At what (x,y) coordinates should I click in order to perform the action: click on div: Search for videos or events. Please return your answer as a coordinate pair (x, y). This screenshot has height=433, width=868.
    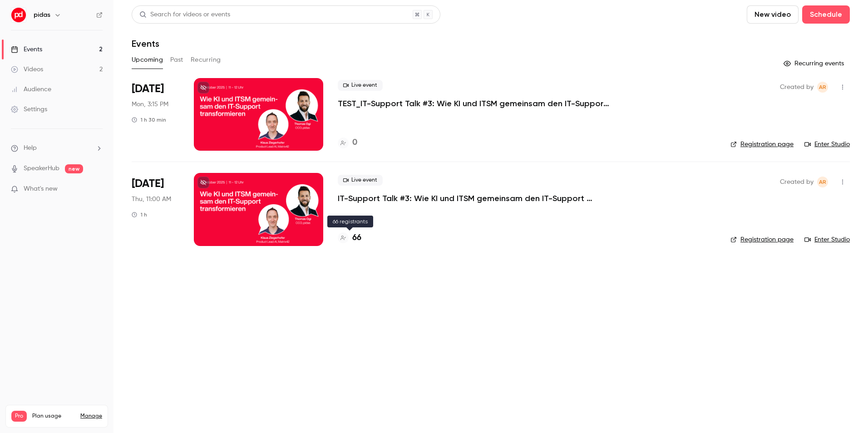
    Looking at the image, I should click on (185, 14).